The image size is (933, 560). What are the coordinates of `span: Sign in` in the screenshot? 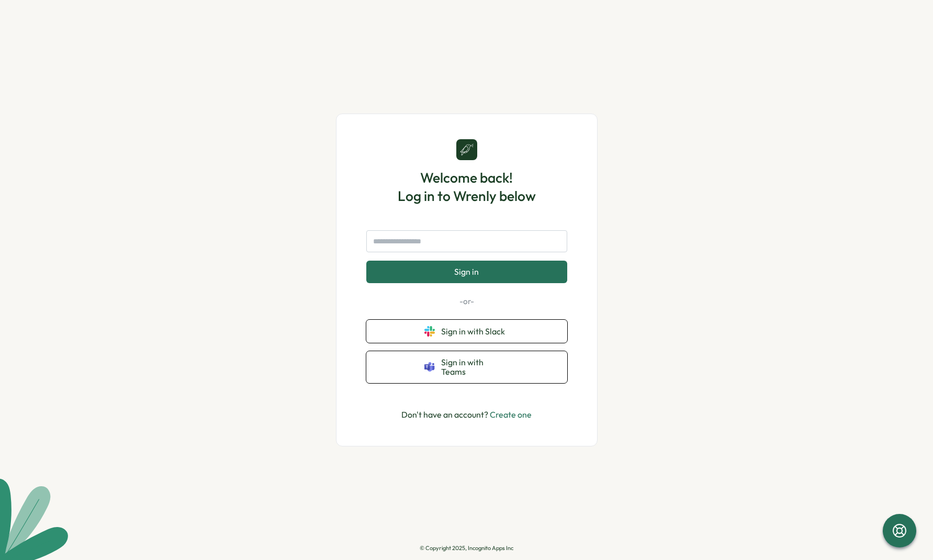 It's located at (466, 271).